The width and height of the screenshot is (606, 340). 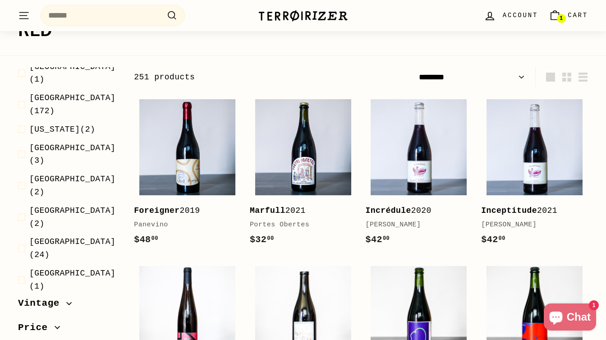 I want to click on h1: Red, so click(x=303, y=31).